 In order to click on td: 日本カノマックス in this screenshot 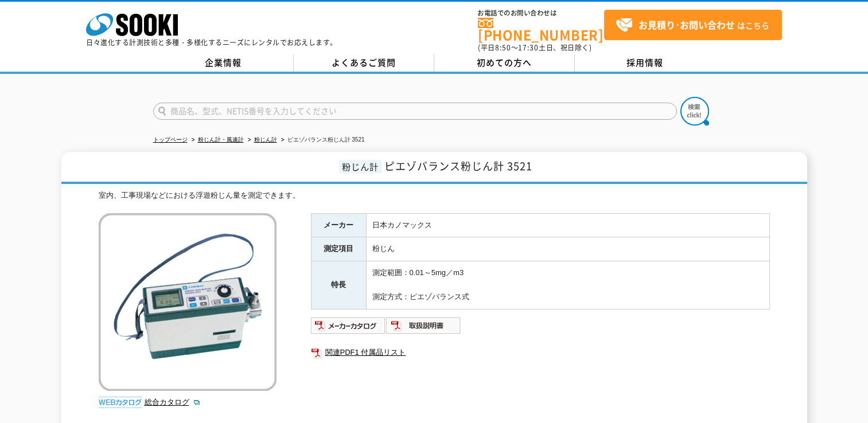, I will do `click(567, 225)`.